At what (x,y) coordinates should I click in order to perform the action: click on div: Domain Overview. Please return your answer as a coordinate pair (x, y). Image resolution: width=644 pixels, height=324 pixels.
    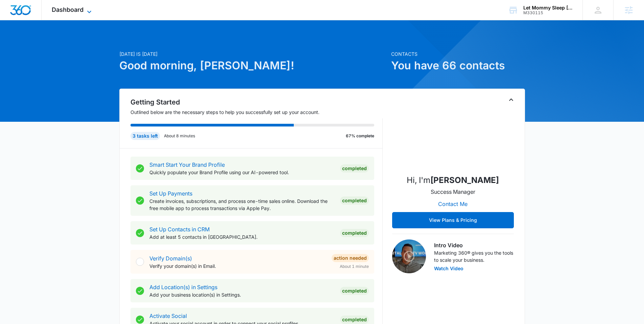
    Looking at the image, I should click on (43, 42).